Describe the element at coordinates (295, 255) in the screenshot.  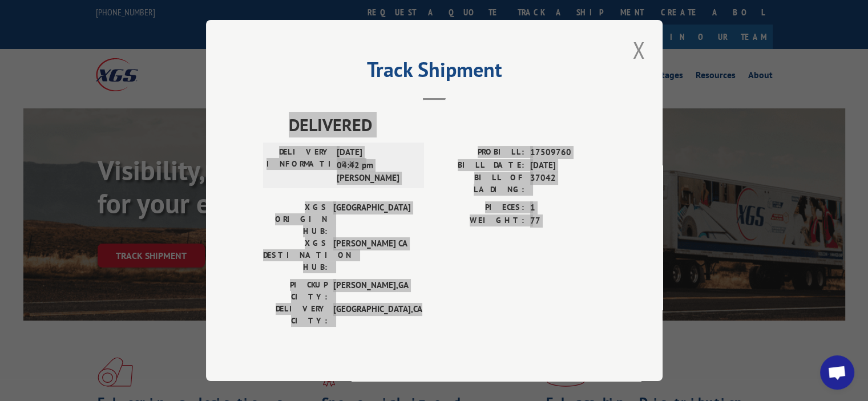
I see `label: XGS DESTINATION HUB:` at that location.